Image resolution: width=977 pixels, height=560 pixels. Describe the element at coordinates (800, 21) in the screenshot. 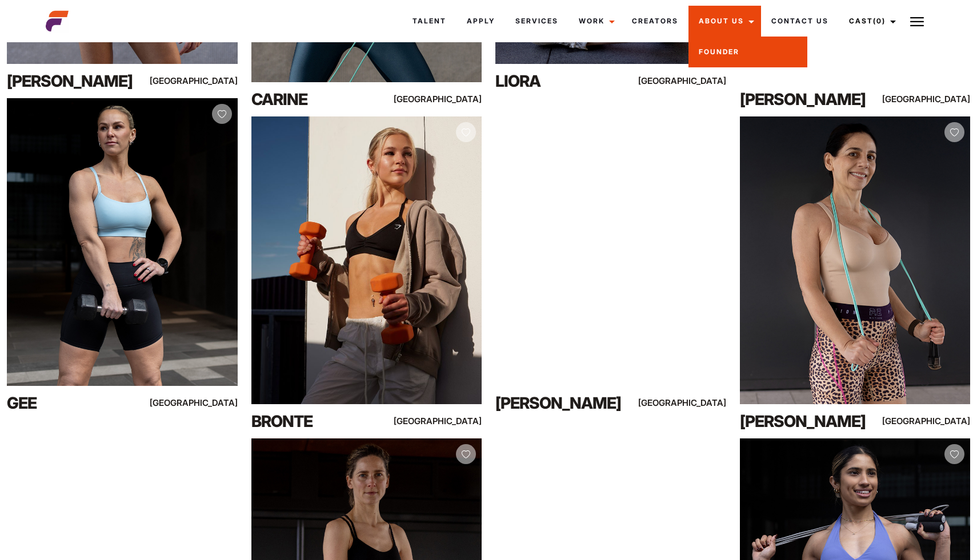

I see `a: Contact Us` at that location.